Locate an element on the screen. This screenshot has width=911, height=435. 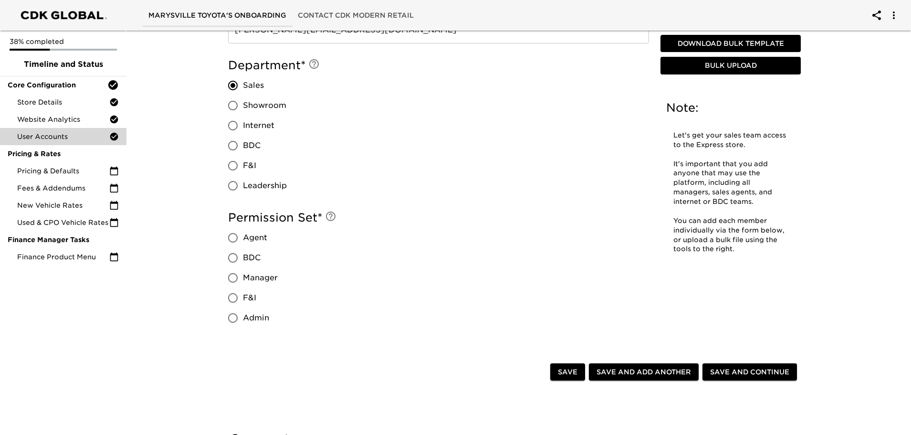
span: Timeline and Status is located at coordinates (63, 64).